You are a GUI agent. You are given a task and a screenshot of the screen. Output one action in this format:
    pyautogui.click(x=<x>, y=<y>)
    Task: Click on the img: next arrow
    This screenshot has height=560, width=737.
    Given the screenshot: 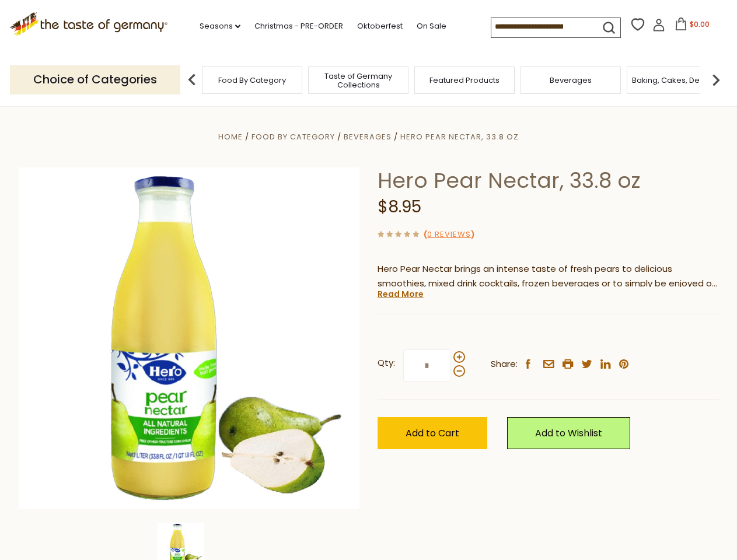 What is the action you would take?
    pyautogui.click(x=716, y=80)
    